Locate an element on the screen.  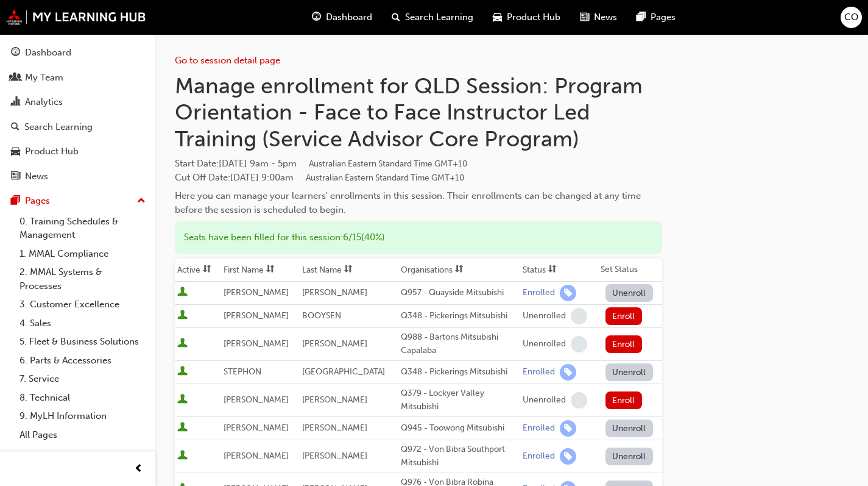
a: Analytics is located at coordinates (77, 102).